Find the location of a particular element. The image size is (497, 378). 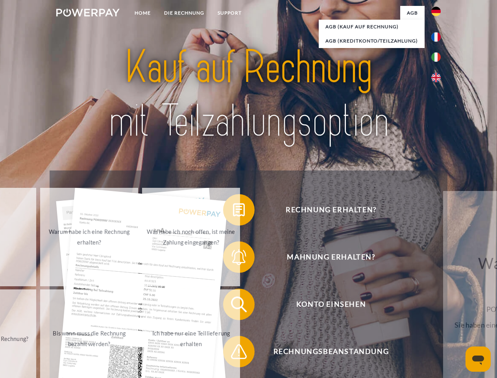

a: agb is located at coordinates (413, 13).